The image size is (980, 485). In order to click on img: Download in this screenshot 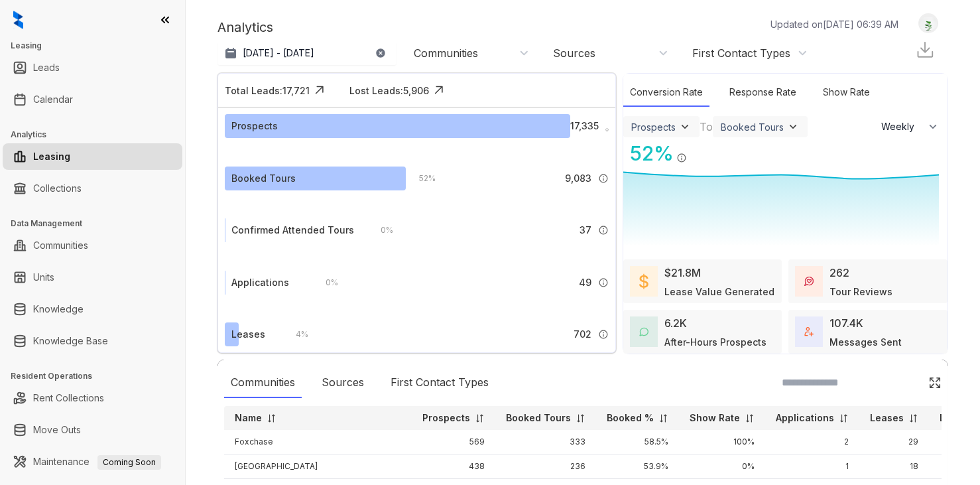, I will do `click(925, 50)`.